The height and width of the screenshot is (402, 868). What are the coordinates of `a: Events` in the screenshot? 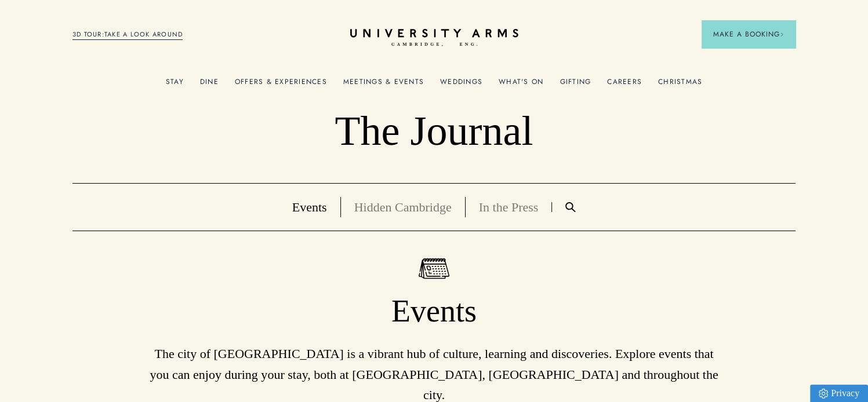 It's located at (310, 207).